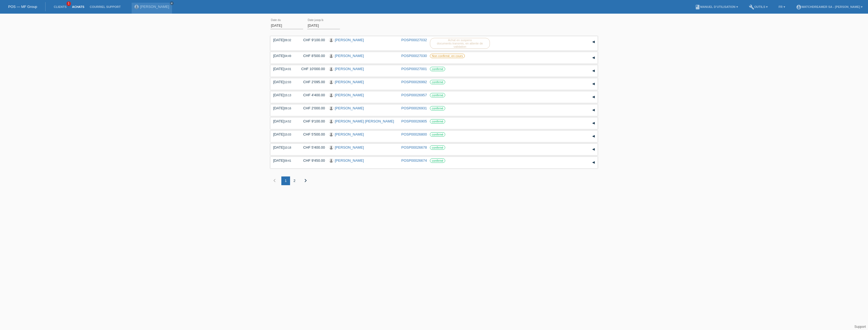 The height and width of the screenshot is (330, 868). I want to click on span: 15:13, so click(287, 95).